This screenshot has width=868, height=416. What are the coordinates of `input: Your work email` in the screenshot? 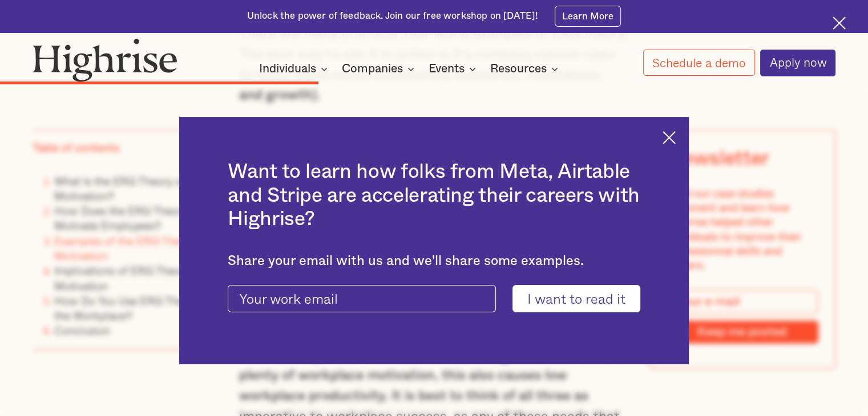 It's located at (362, 298).